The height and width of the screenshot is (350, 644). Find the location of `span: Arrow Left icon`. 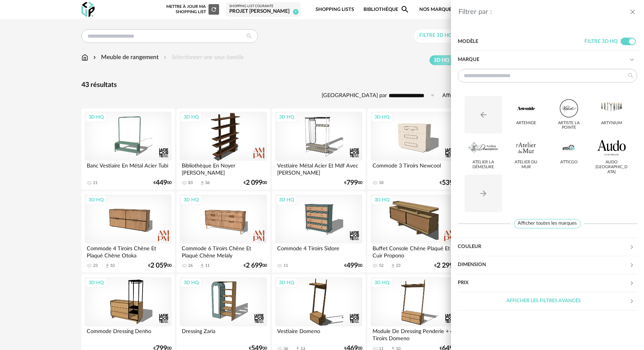

span: Arrow Left icon is located at coordinates (483, 115).